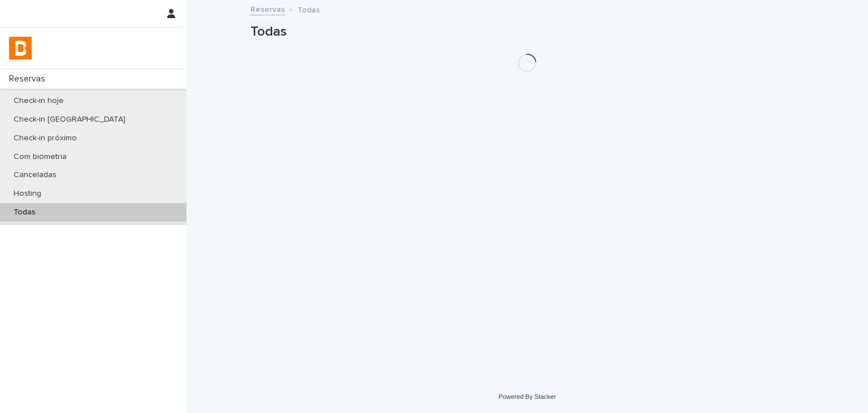 Image resolution: width=868 pixels, height=413 pixels. What do you see at coordinates (27, 193) in the screenshot?
I see `p: Hosting` at bounding box center [27, 193].